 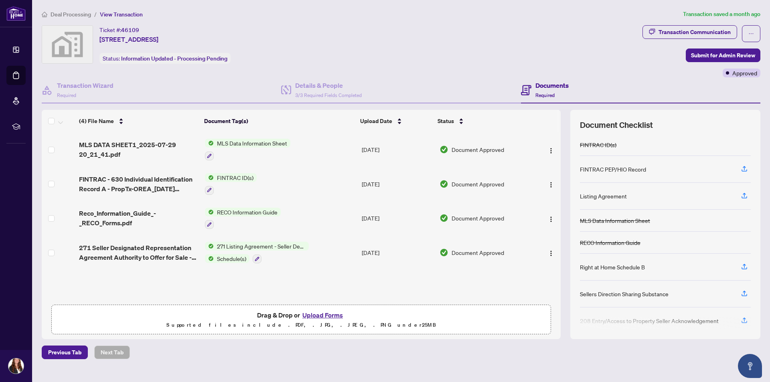 What do you see at coordinates (328, 95) in the screenshot?
I see `span: 3/3 Required Fields Completed` at bounding box center [328, 95].